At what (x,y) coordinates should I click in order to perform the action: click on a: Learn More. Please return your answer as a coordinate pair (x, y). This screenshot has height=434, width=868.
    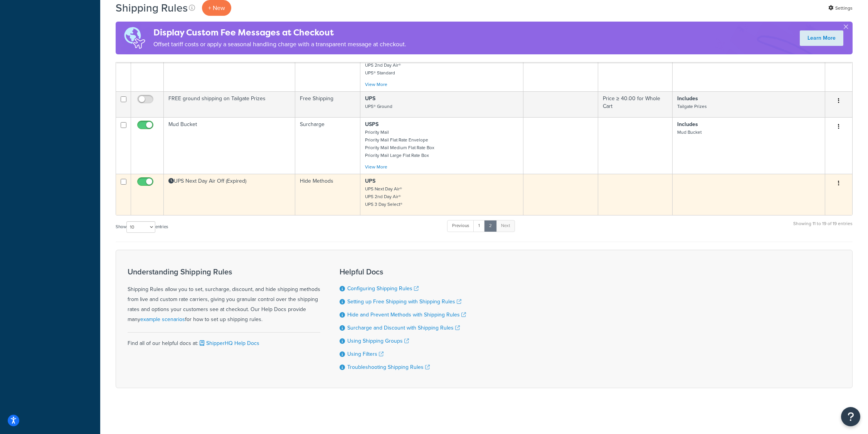
    Looking at the image, I should click on (821, 38).